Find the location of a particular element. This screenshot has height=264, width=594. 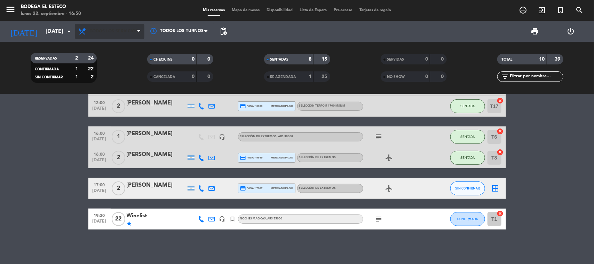

span: 19:30 is located at coordinates (100, 215).